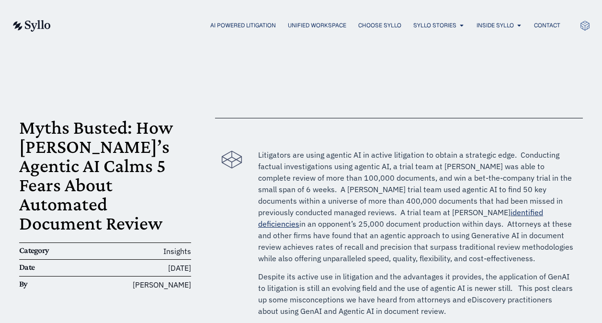  Describe the element at coordinates (48, 251) in the screenshot. I see `h6: Category` at that location.